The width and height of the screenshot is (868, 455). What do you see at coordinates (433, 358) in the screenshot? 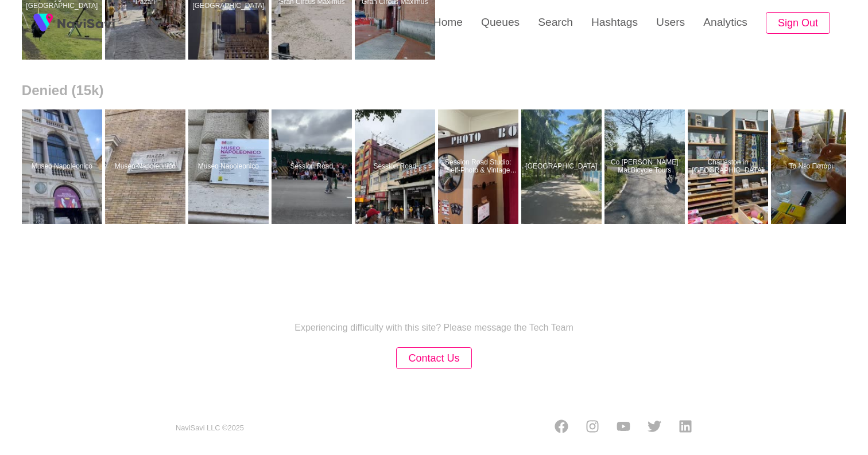
I see `a: Contact Us` at bounding box center [433, 358].